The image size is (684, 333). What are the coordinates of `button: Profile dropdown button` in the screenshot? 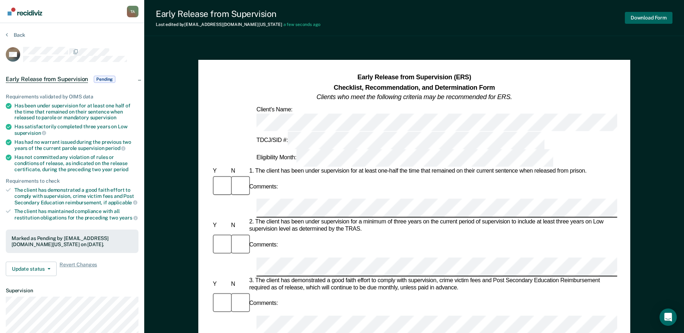 It's located at (133, 12).